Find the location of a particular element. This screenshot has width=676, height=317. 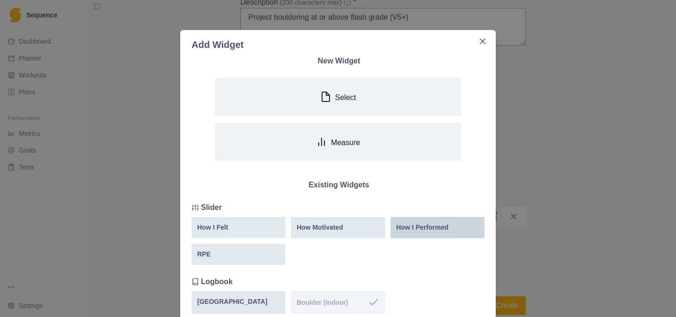

p: RPE is located at coordinates (204, 254).